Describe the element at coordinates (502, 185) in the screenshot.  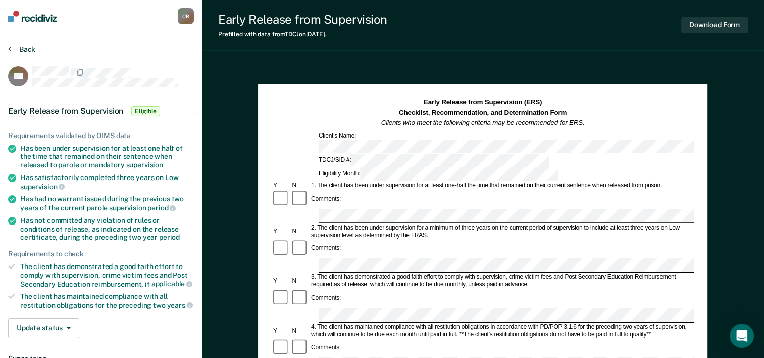
I see `div: 1. The client has been under supervision for at least one-half the time that remained on their cu...` at that location.